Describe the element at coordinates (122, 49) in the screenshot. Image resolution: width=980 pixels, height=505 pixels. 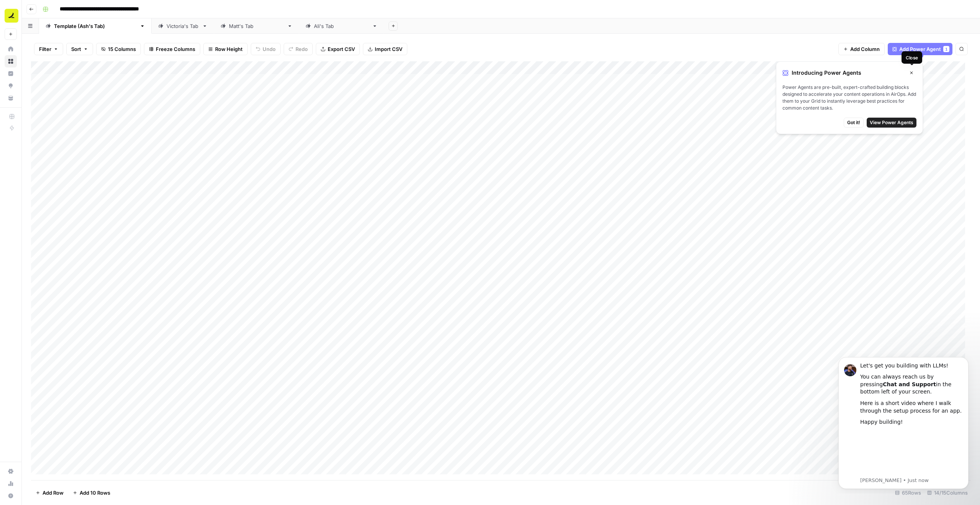
I see `span: 15 Columns` at that location.